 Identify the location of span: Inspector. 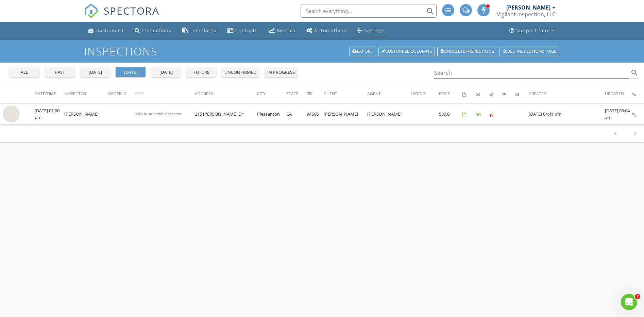
(75, 93).